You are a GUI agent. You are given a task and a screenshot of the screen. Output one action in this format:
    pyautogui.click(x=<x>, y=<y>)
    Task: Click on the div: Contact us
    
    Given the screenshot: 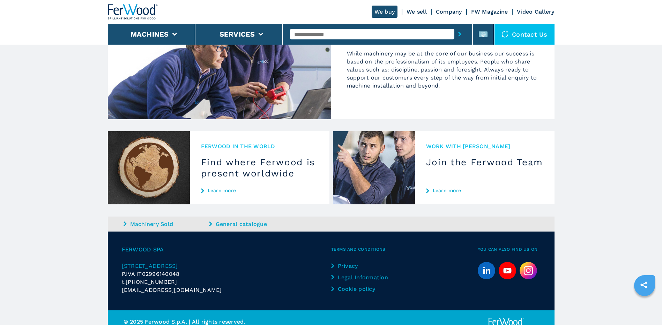 What is the action you would take?
    pyautogui.click(x=525, y=34)
    